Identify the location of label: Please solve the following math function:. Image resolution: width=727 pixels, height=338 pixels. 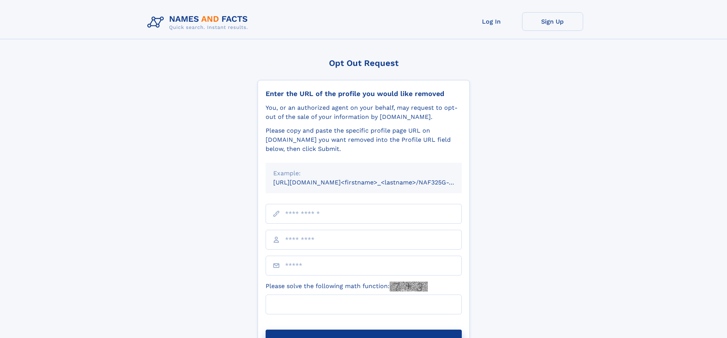
(347, 287).